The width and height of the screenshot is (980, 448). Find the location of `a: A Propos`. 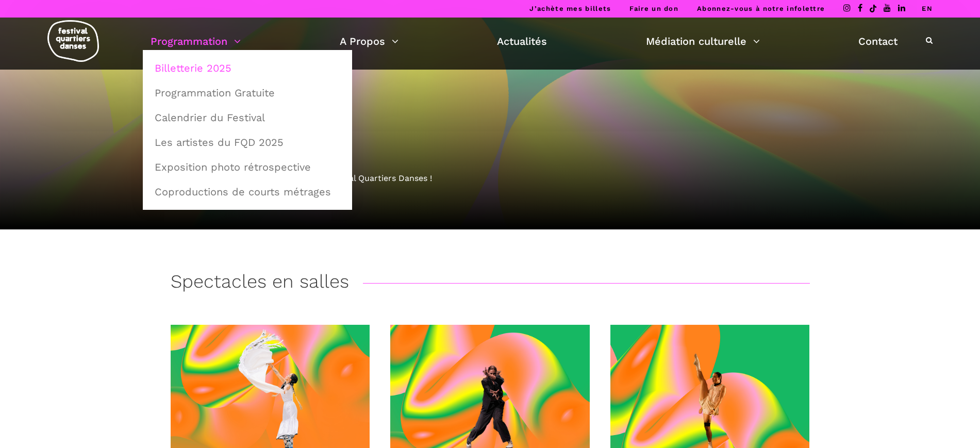

a: A Propos is located at coordinates (369, 41).